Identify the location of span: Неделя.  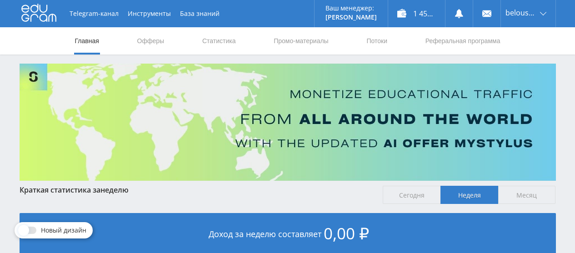
(469, 195).